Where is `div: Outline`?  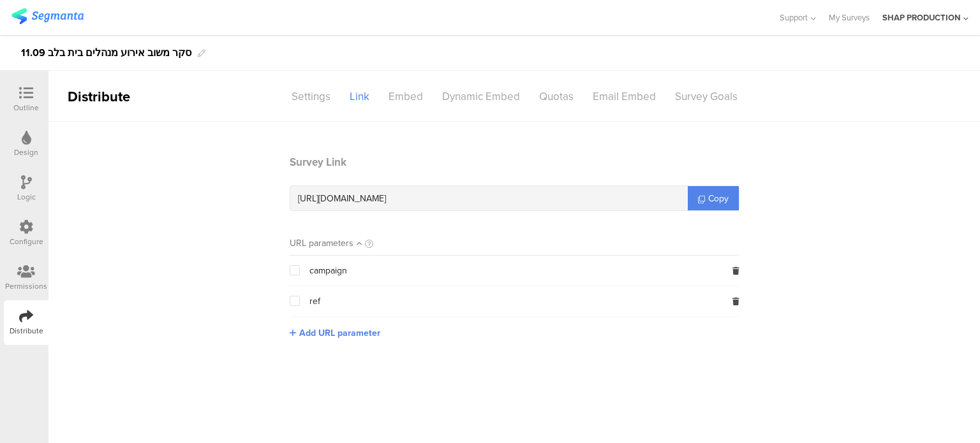
div: Outline is located at coordinates (26, 108).